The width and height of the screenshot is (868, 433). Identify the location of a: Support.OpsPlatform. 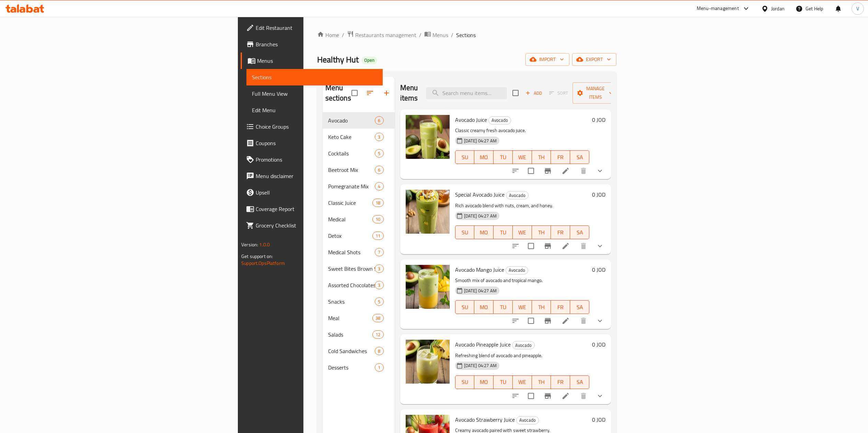
(263, 263).